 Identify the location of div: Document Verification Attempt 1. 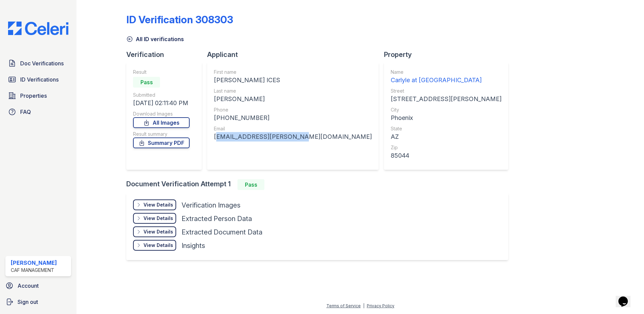
(320, 184).